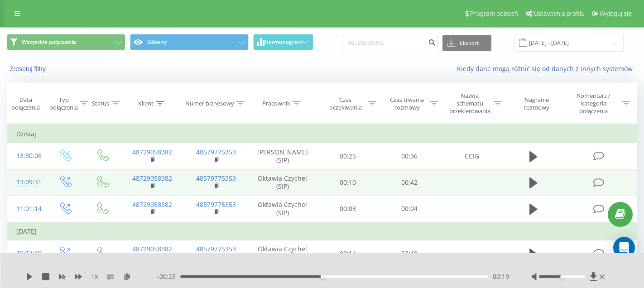 The height and width of the screenshot is (288, 644). I want to click on span: Wszystkie połączenia, so click(49, 42).